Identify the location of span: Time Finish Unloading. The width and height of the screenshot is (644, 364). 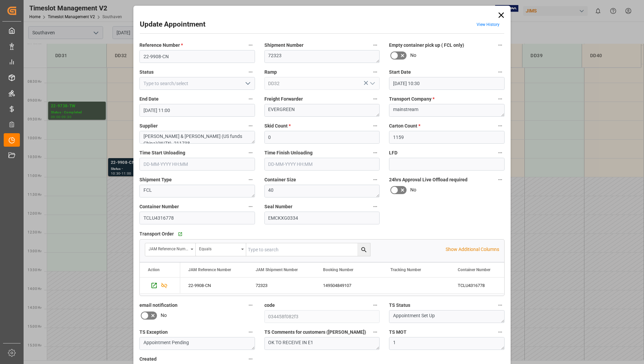
(288, 153).